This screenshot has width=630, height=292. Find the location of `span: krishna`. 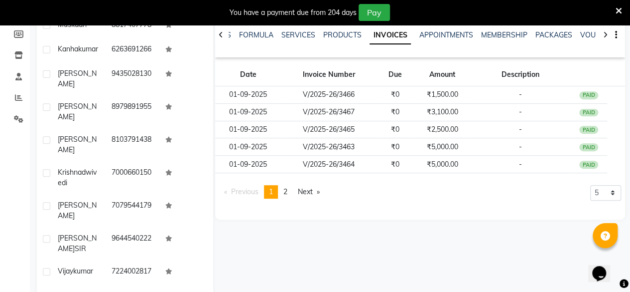

span: krishna is located at coordinates (70, 172).